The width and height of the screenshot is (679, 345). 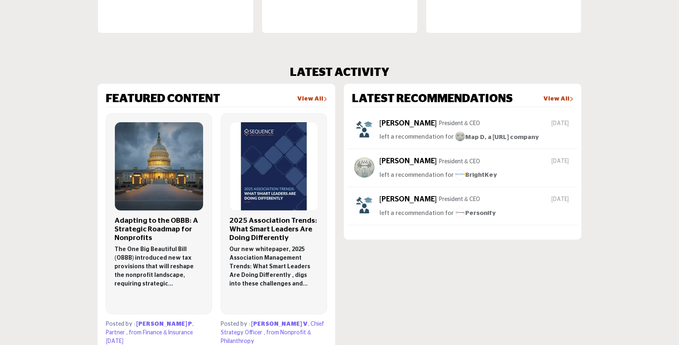 I want to click on p: The One Big Beautiful Bill (OBBB) introduced new tax provisions that will reshape the nonprofit l..., so click(x=159, y=267).